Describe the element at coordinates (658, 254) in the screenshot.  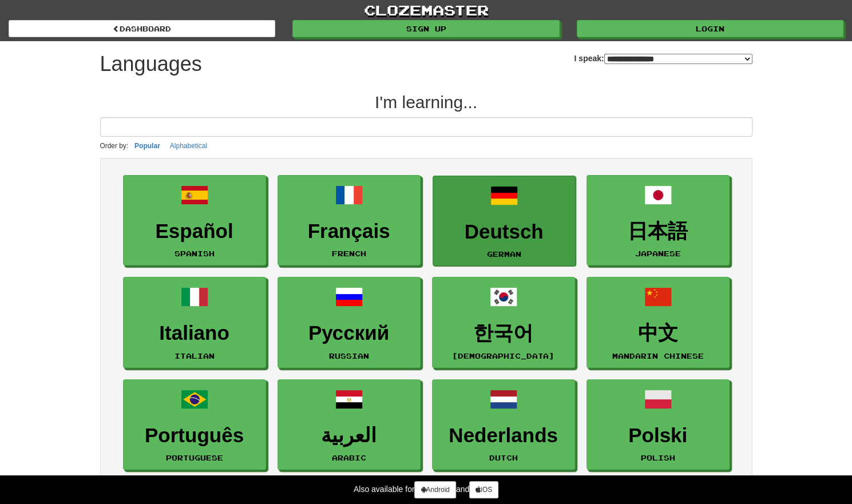
I see `small: Japanese` at that location.